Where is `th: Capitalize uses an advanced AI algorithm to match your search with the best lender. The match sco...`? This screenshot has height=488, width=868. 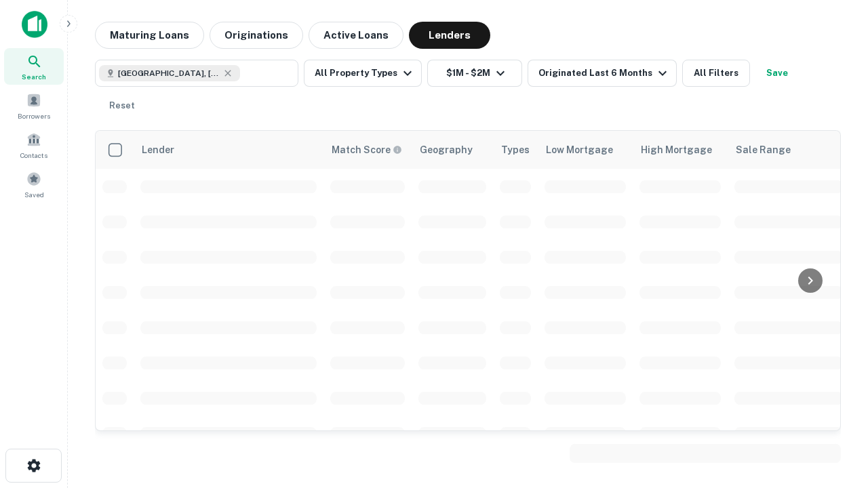
th: Capitalize uses an advanced AI algorithm to match your search with the best lender. The match sco... is located at coordinates (368, 150).